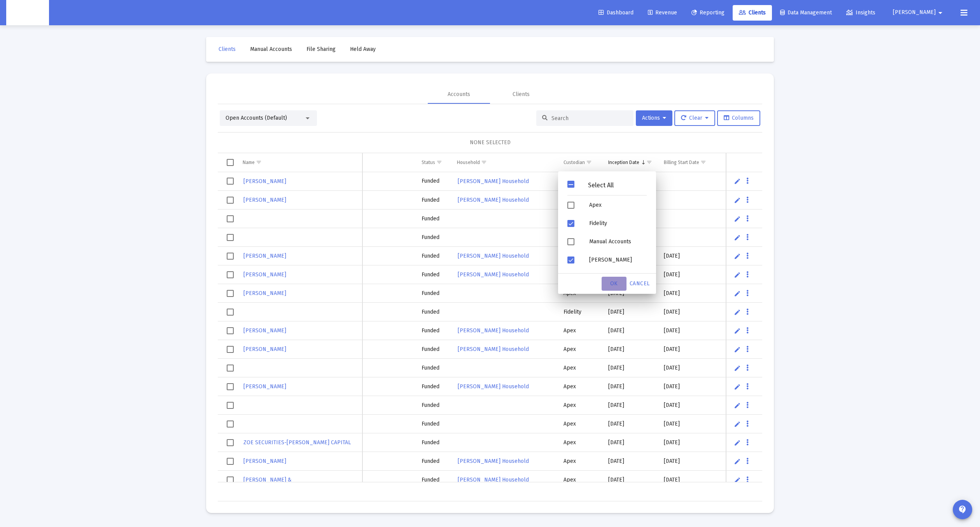 The image size is (980, 527). I want to click on td: $78,812.59, so click(748, 219).